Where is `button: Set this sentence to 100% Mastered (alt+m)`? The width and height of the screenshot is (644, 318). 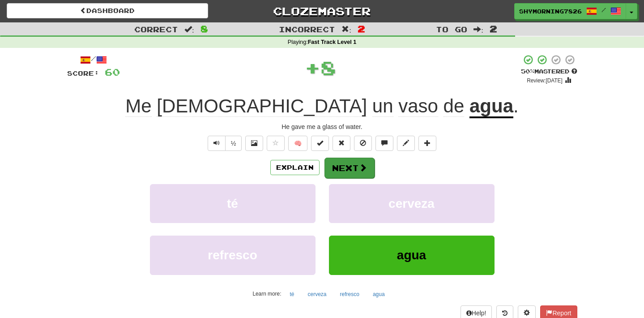
button: Set this sentence to 100% Mastered (alt+m) is located at coordinates (320, 143).